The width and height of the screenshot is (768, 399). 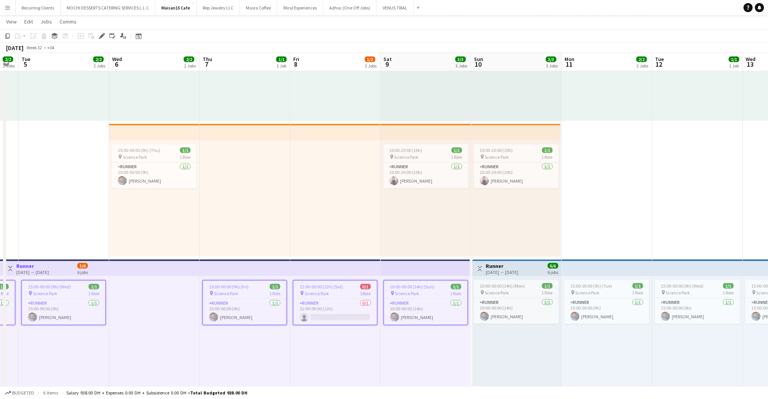 What do you see at coordinates (23, 393) in the screenshot?
I see `span: Budgeted` at bounding box center [23, 393].